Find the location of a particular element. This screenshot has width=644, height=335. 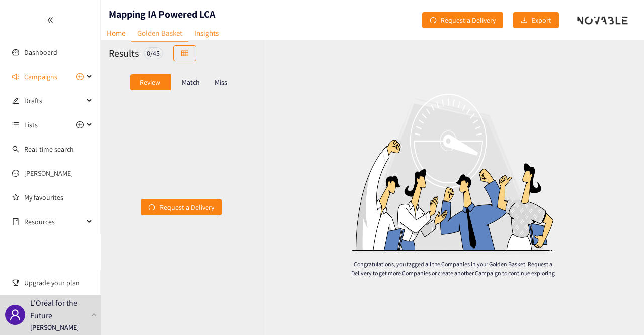

a: Golden Basket is located at coordinates (160, 33).